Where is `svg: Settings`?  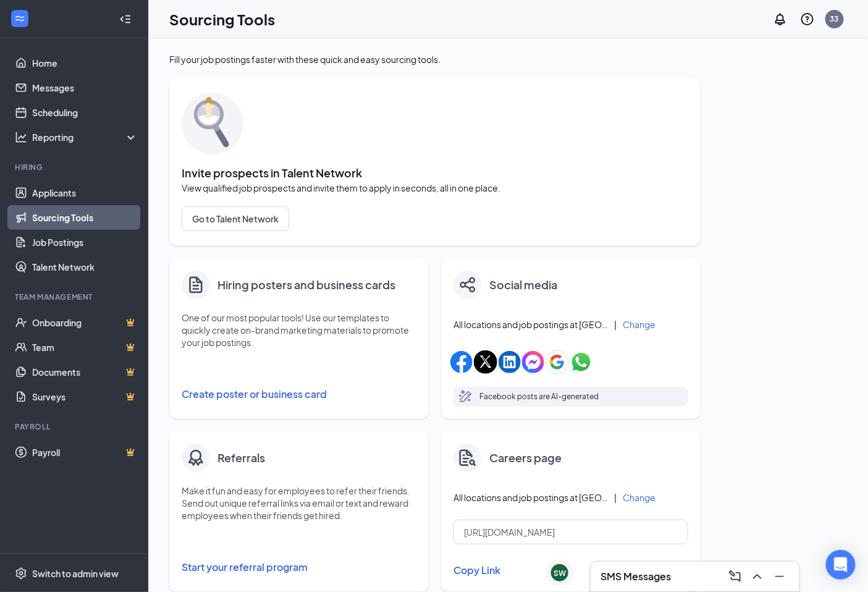 svg: Settings is located at coordinates (21, 574).